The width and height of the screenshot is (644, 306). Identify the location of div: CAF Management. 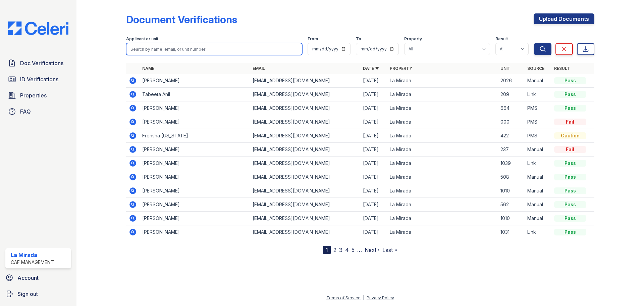
(32, 262).